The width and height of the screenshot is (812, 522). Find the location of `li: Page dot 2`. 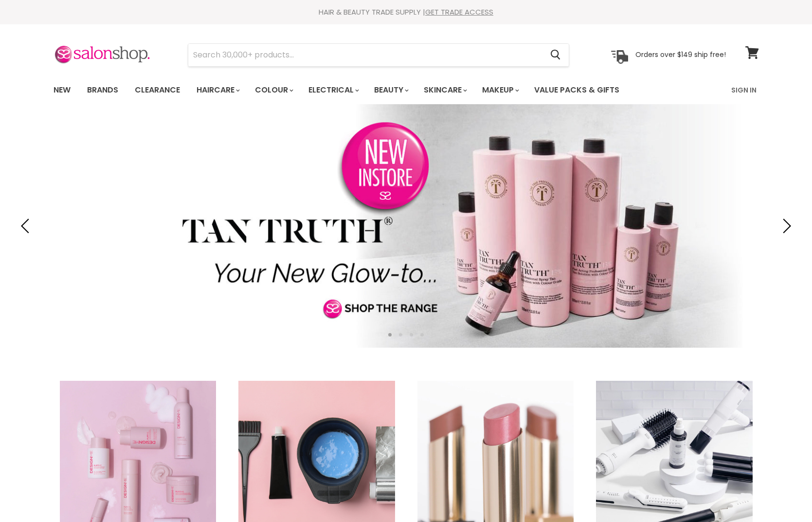

li: Page dot 2 is located at coordinates (400, 335).